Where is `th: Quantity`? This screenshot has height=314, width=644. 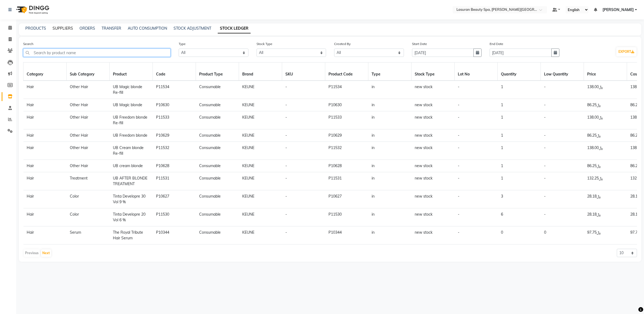
th: Quantity is located at coordinates (519, 71).